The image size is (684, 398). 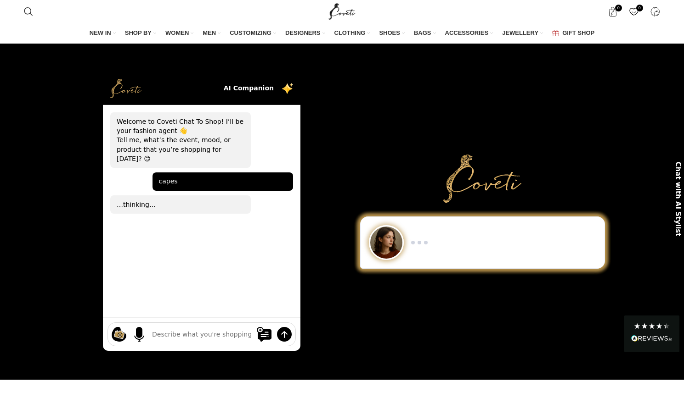 What do you see at coordinates (211, 34) in the screenshot?
I see `a: MEN` at bounding box center [211, 34].